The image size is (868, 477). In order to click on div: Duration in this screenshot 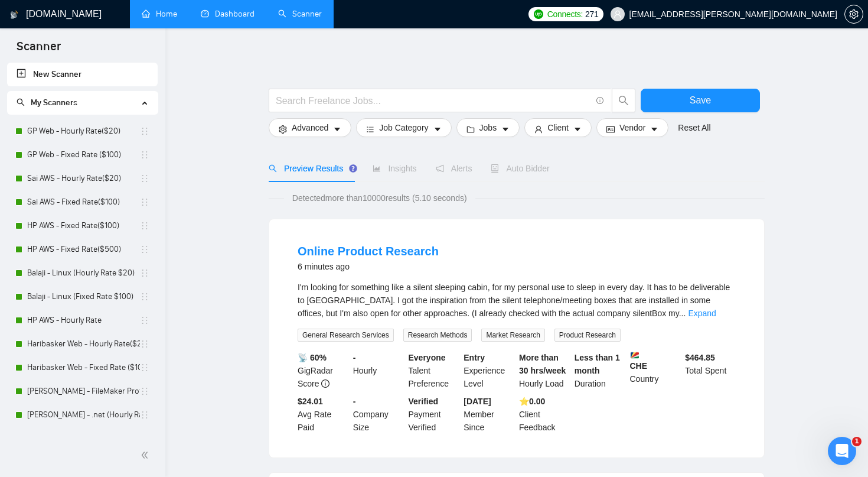, I will do `click(600, 371)`.